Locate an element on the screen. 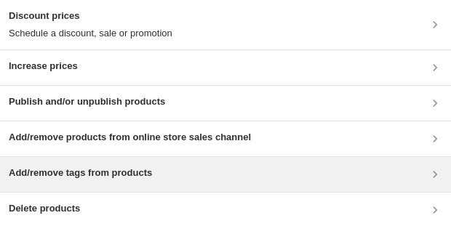 The height and width of the screenshot is (226, 451). h3: Add/remove tags from products is located at coordinates (80, 173).